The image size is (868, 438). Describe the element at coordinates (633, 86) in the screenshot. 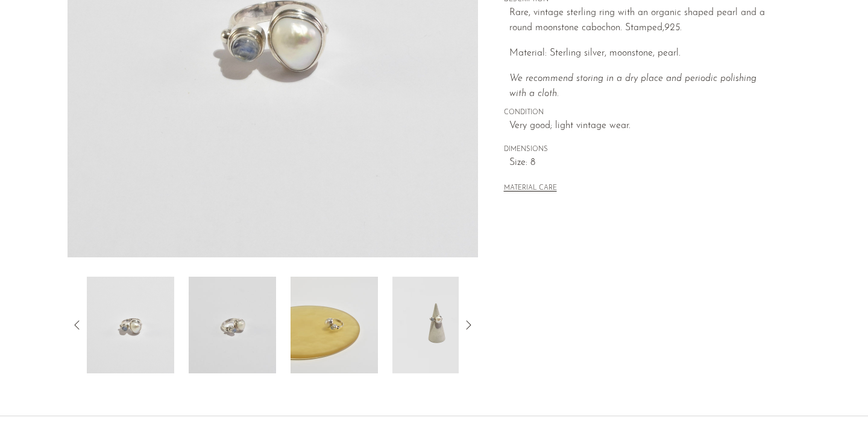

I see `i: We recommend storing in a dry place and periodic polishing with a cloth.` at that location.